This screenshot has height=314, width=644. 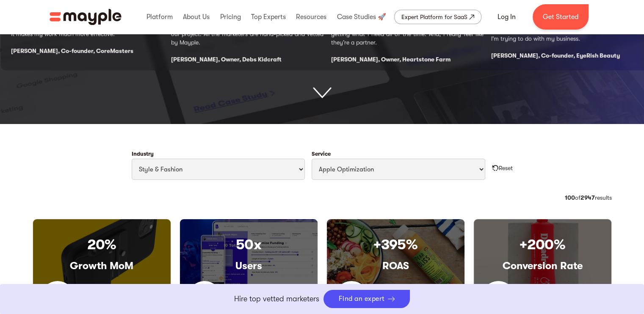 What do you see at coordinates (560, 17) in the screenshot?
I see `a: Get Started` at bounding box center [560, 17].